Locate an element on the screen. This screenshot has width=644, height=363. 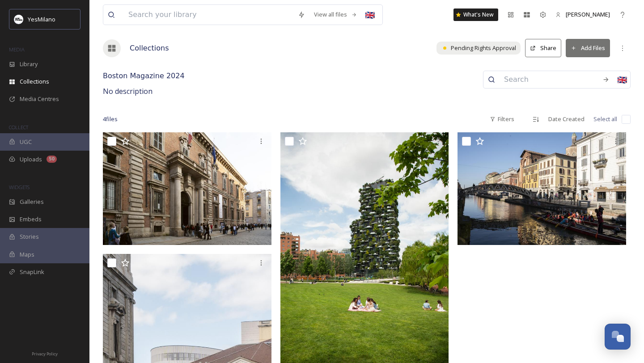
button: Add Files is located at coordinates (588, 48).